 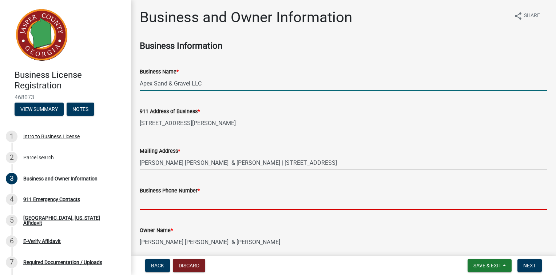 I want to click on div: 2, so click(x=12, y=158).